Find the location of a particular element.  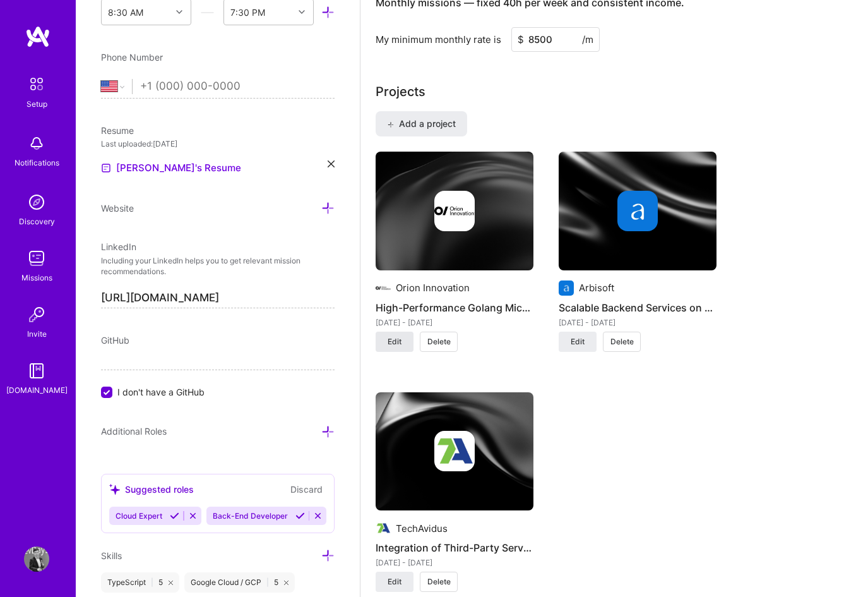

input: +1 (000) 000-0000 is located at coordinates (238, 86).